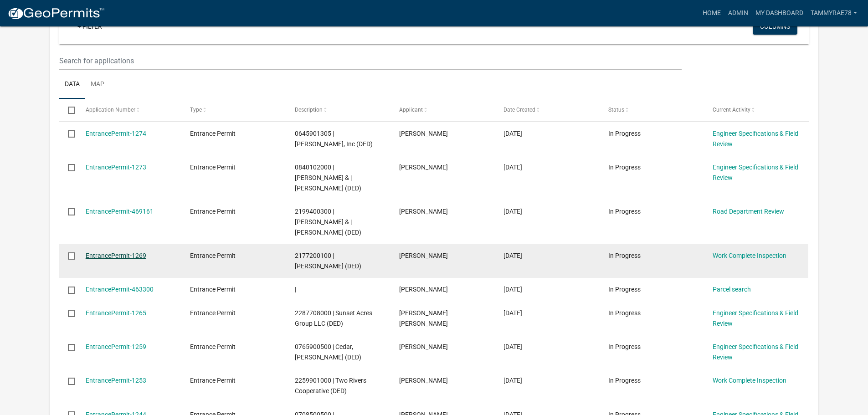 The height and width of the screenshot is (415, 868). What do you see at coordinates (748, 211) in the screenshot?
I see `a: Road Department Review` at bounding box center [748, 211].